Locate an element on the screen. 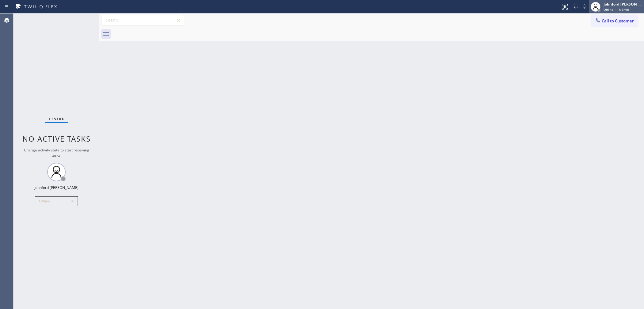 The width and height of the screenshot is (644, 309). button: Call to Customer is located at coordinates (614, 21).